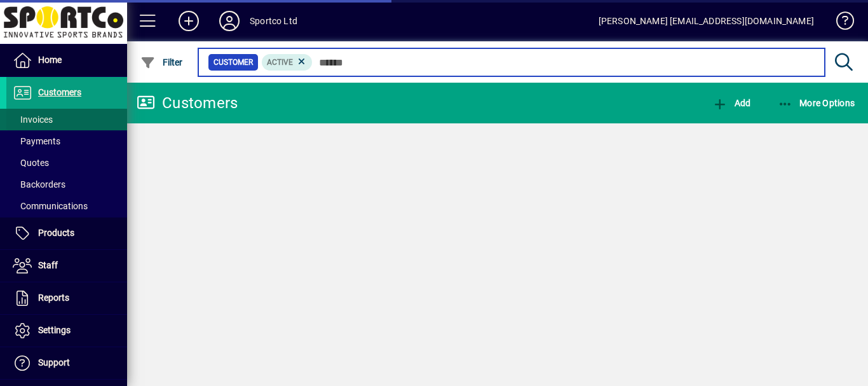 This screenshot has width=868, height=386. Describe the element at coordinates (50, 206) in the screenshot. I see `span: Communications` at that location.